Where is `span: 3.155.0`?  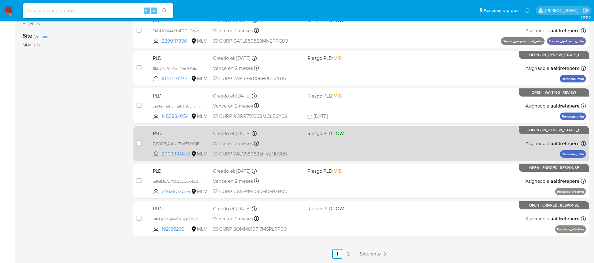
span: 3.155.0 is located at coordinates (585, 17).